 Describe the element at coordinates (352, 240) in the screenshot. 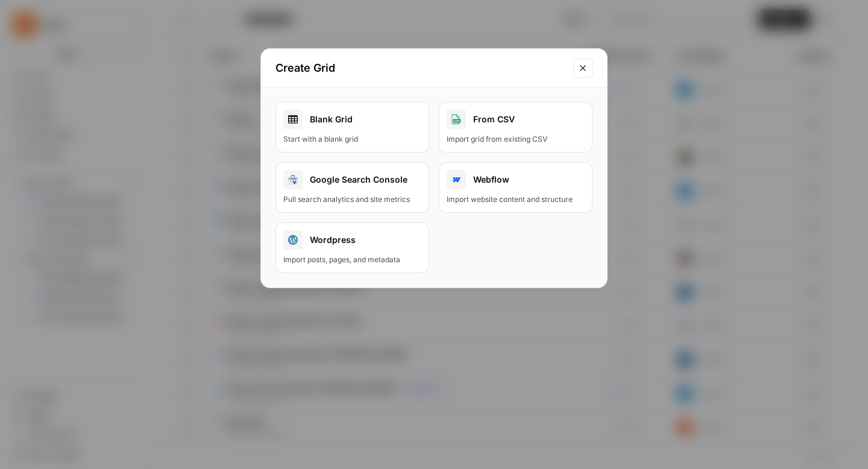

I see `div: Wordpress` at that location.